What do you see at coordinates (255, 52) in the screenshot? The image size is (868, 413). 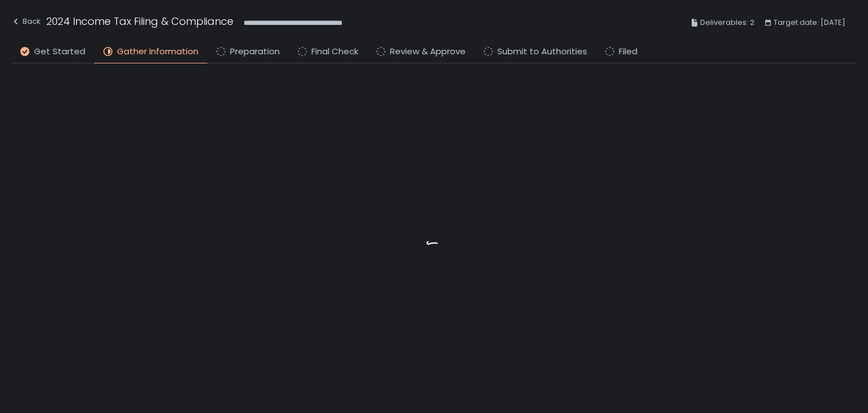 I see `span: Preparation` at bounding box center [255, 52].